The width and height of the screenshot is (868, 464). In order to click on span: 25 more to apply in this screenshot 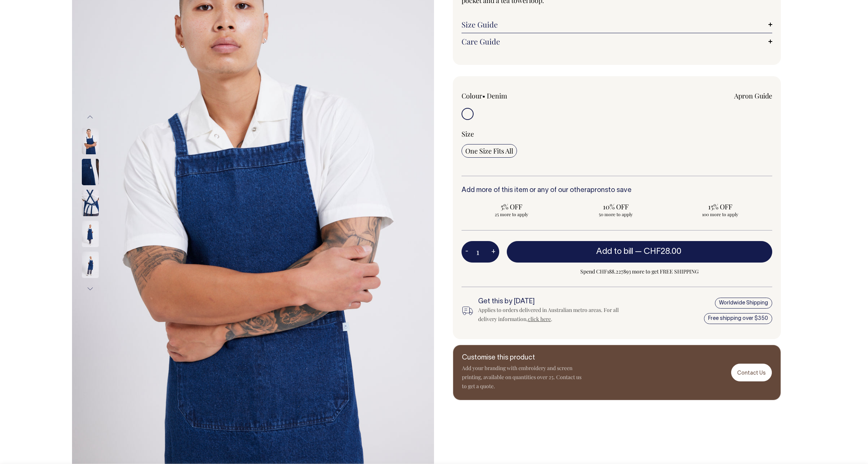, I will do `click(511, 215)`.